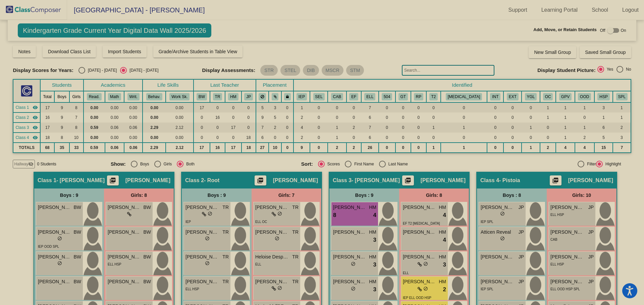 This screenshot has height=305, width=644. I want to click on span: Download Class List, so click(69, 52).